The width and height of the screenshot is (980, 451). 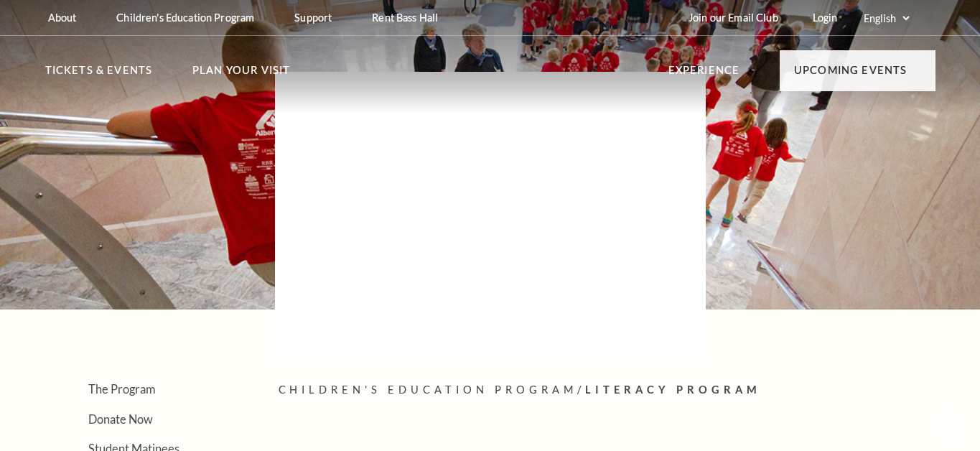 I want to click on span: Children's Education Program, so click(x=428, y=389).